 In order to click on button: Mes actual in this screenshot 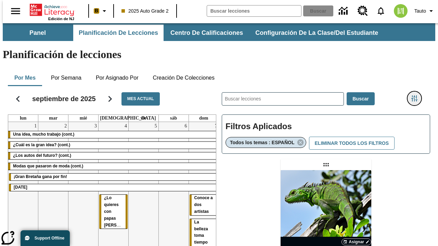, I will do `click(141, 99)`.